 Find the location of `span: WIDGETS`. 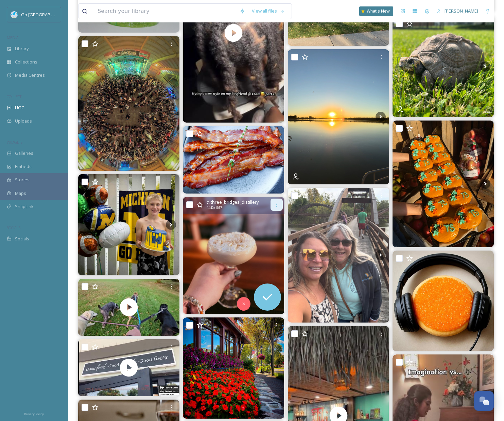

span: WIDGETS is located at coordinates (15, 142).